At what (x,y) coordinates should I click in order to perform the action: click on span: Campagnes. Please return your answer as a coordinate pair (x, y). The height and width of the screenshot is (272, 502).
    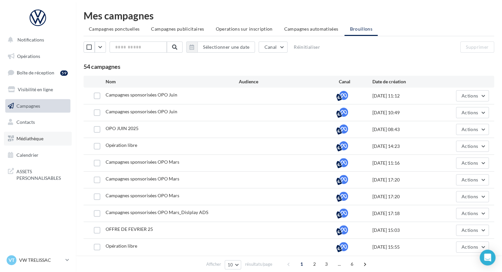
    Looking at the image, I should click on (28, 105).